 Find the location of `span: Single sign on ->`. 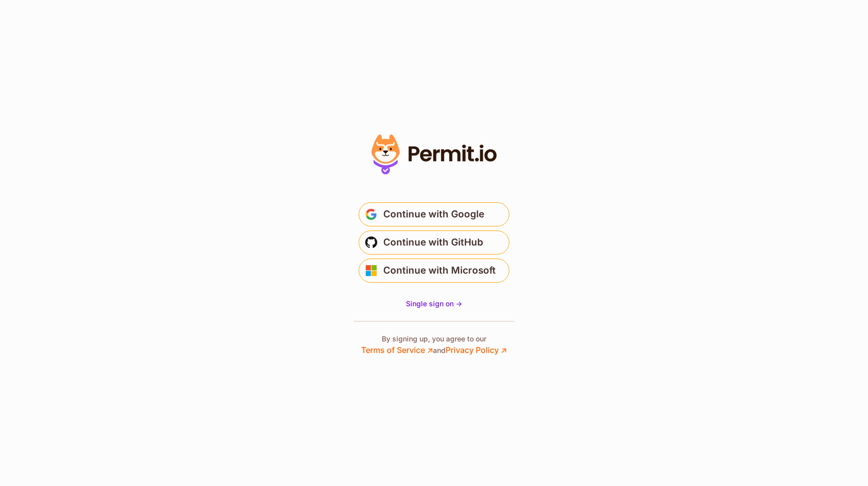

span: Single sign on -> is located at coordinates (434, 303).